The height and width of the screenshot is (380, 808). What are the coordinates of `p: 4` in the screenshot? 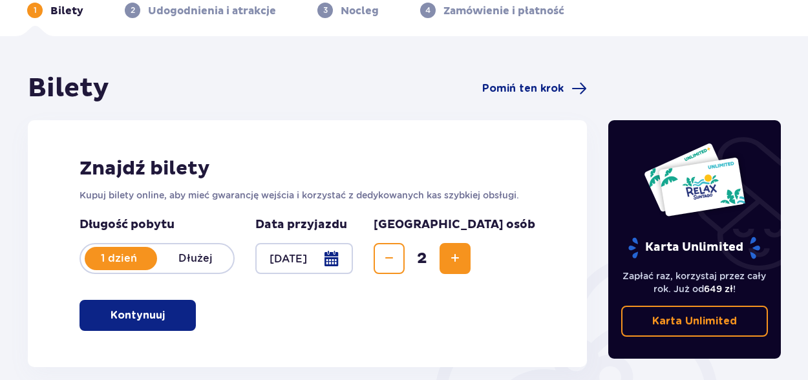 It's located at (428, 10).